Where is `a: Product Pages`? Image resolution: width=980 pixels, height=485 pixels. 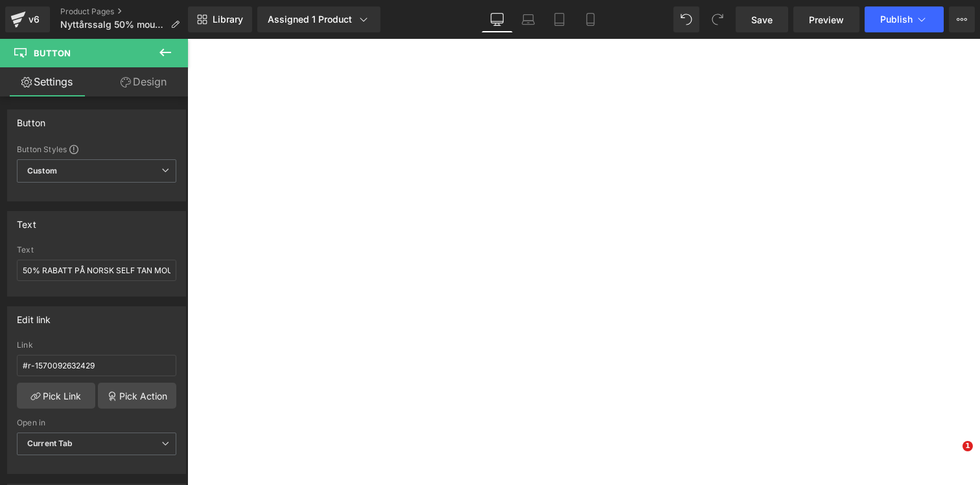
a: Product Pages is located at coordinates (125, 12).